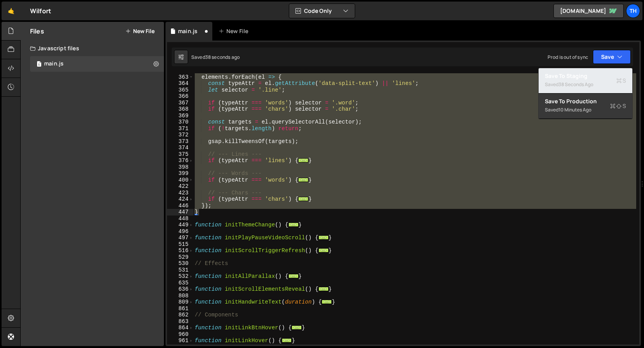 This screenshot has height=348, width=644. I want to click on div: 372, so click(181, 135).